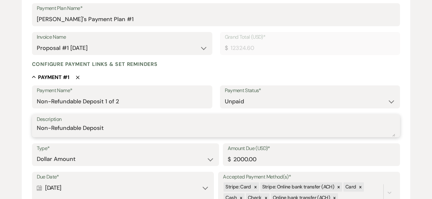  I want to click on h5: Payment # 1, so click(54, 77).